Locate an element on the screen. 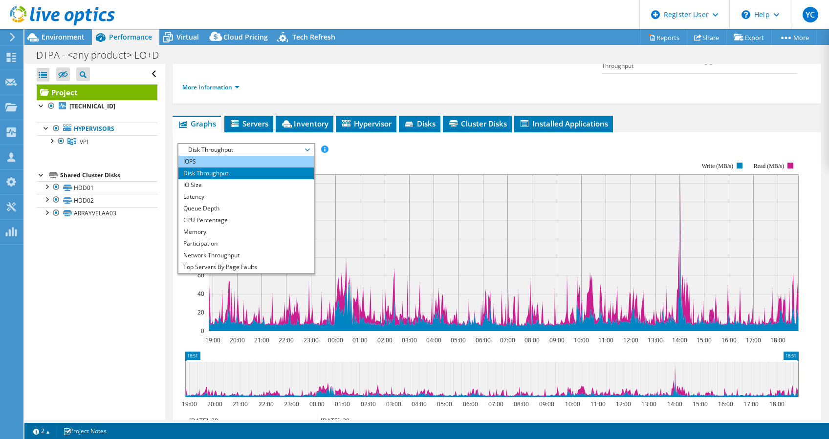 The image size is (829, 439). span: Cloud Pricing is located at coordinates (245, 37).